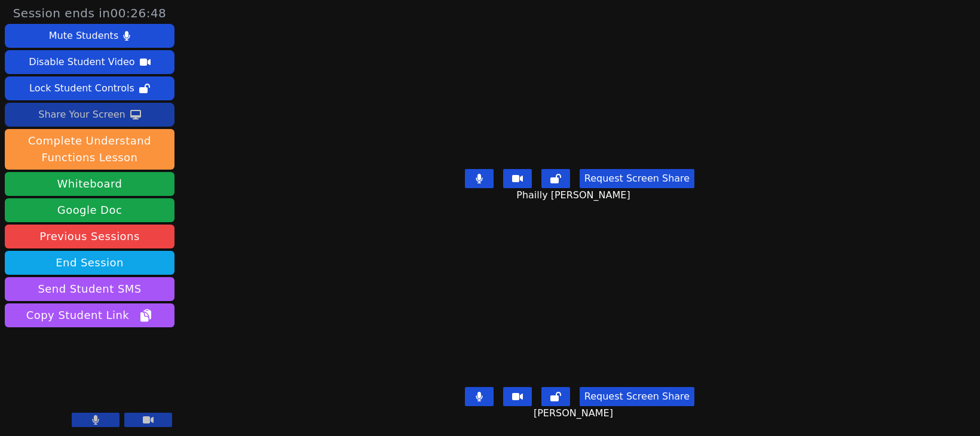  What do you see at coordinates (82, 114) in the screenshot?
I see `div: Share Your Screen` at bounding box center [82, 114].